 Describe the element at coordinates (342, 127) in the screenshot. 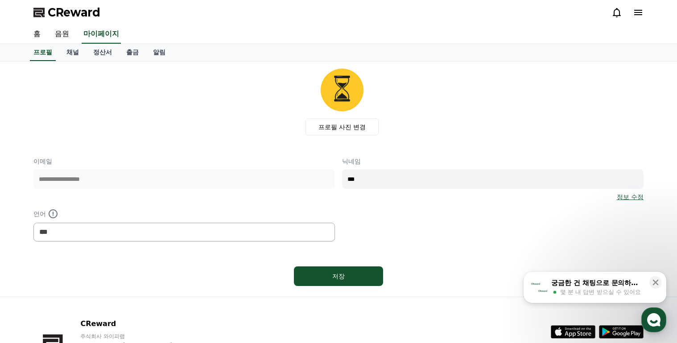

I see `label: 프로필 사진 변경` at that location.